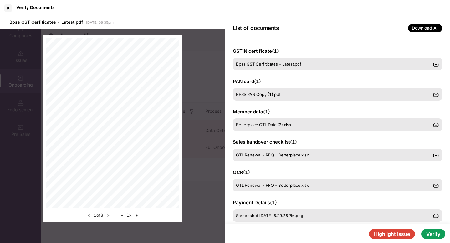 The width and height of the screenshot is (450, 243). I want to click on div: 1 x, so click(130, 216).